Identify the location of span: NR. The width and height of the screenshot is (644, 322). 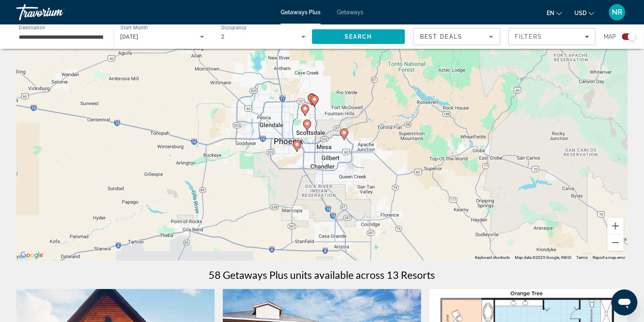
(617, 12).